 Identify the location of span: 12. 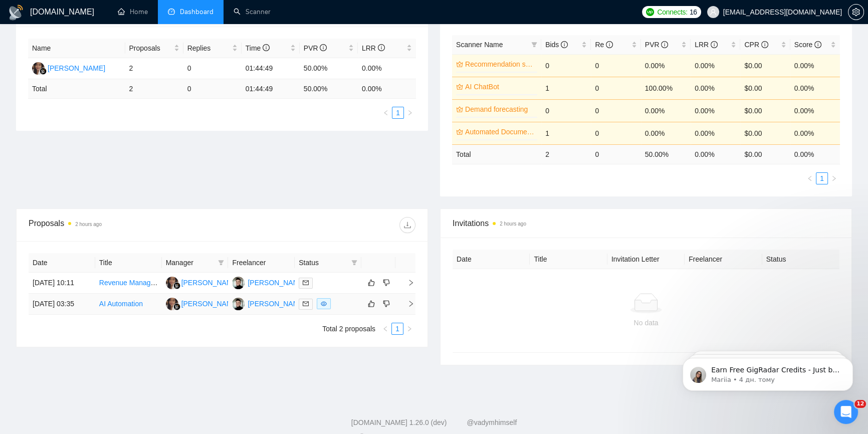
(860, 404).